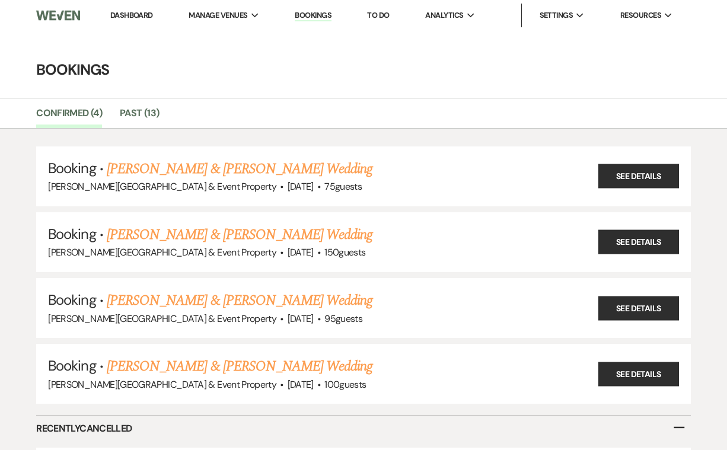  I want to click on span: 150 guests, so click(344, 252).